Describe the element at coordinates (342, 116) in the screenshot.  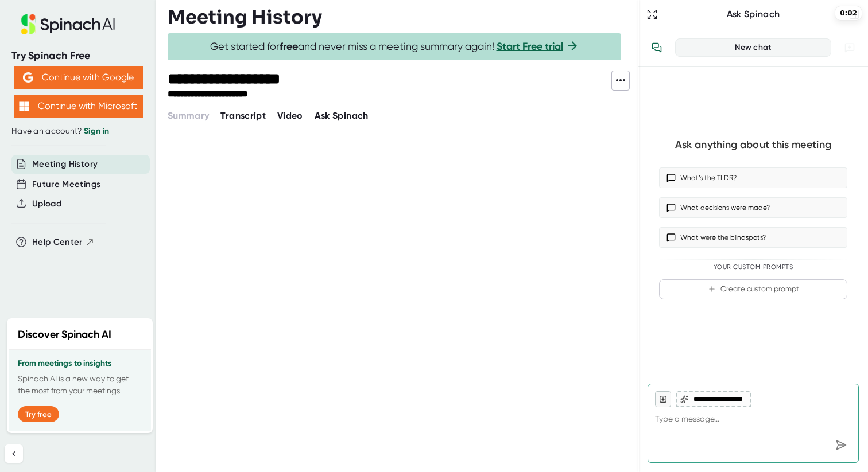
I see `button: Ask Spinach` at that location.